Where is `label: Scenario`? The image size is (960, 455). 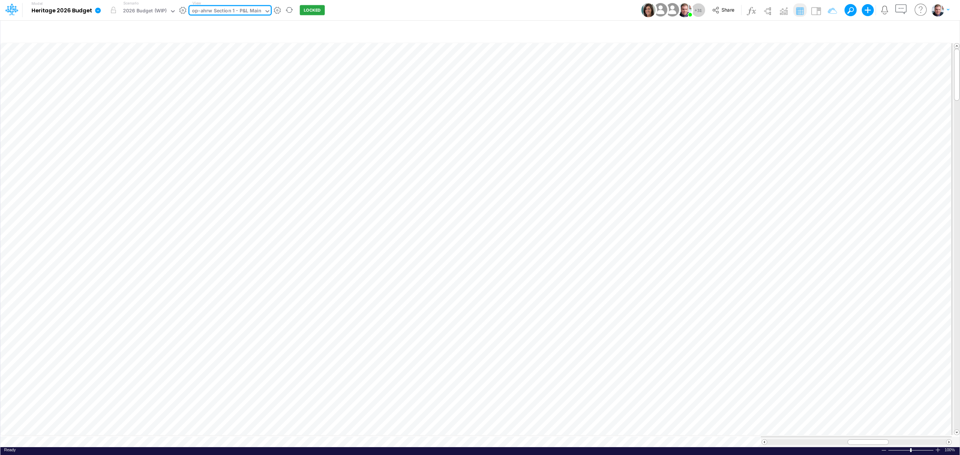 label: Scenario is located at coordinates (131, 3).